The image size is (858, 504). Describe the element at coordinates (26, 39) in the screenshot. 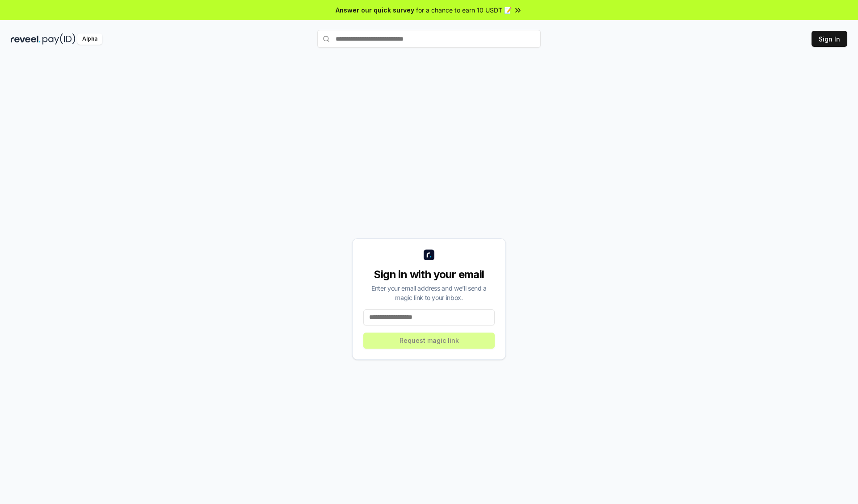

I see `img: reveel_dark` at that location.